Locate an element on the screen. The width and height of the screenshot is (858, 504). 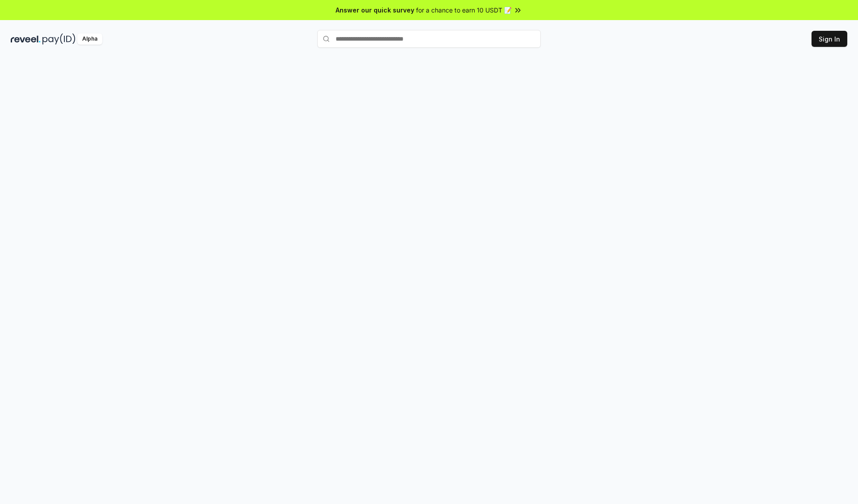
button: Sign In is located at coordinates (829, 39).